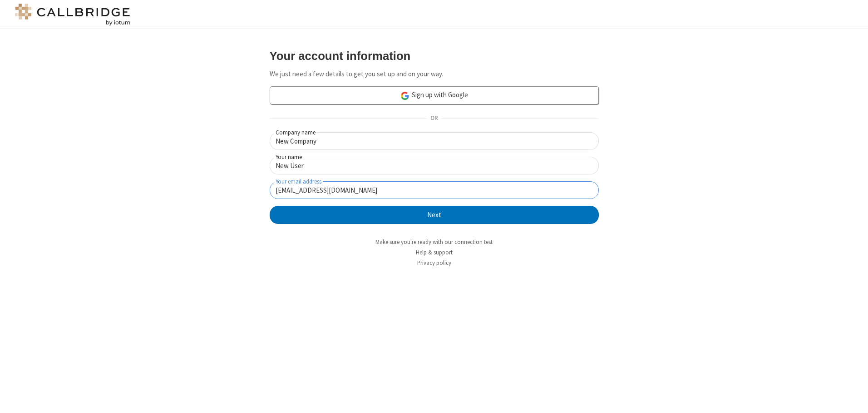  Describe the element at coordinates (405, 96) in the screenshot. I see `img: google-icon.png` at that location.